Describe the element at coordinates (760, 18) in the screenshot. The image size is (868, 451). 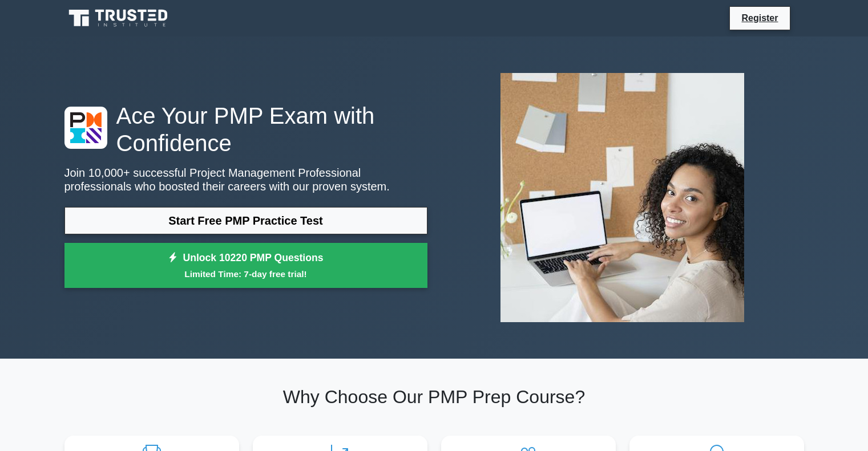
I see `a: Register` at that location.